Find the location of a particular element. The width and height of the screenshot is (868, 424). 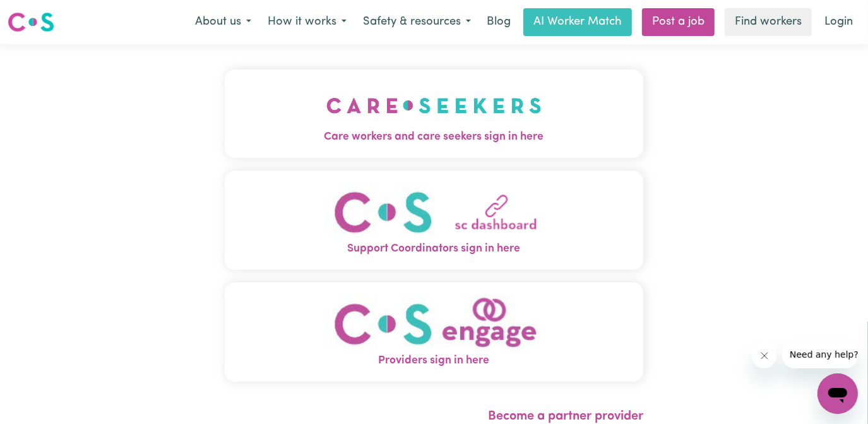

a: AI Worker Match is located at coordinates (577, 22).